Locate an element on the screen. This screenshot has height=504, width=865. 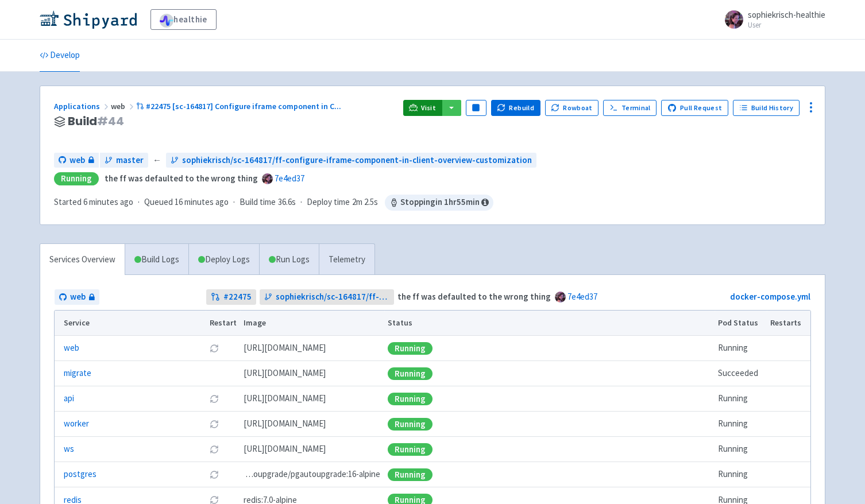
th: Service is located at coordinates (130, 323).